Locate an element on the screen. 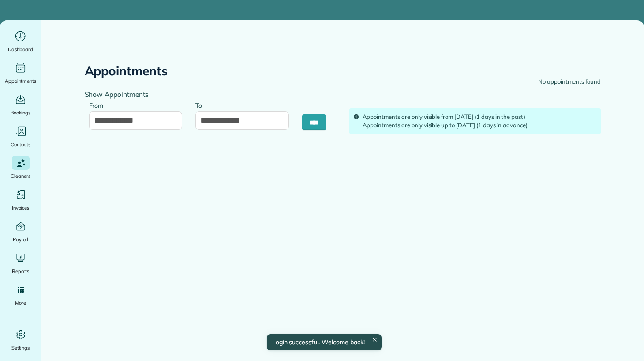  a: Invoices is located at coordinates (20, 200).